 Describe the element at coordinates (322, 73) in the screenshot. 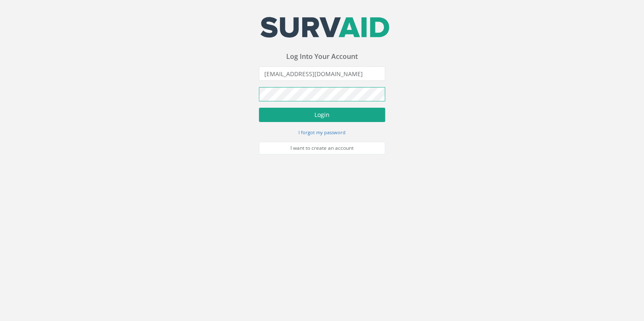

I see `input: Email` at that location.